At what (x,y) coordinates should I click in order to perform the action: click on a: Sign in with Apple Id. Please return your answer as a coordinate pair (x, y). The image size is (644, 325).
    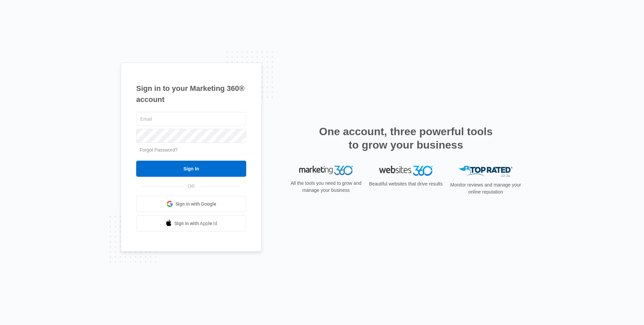
    Looking at the image, I should click on (191, 223).